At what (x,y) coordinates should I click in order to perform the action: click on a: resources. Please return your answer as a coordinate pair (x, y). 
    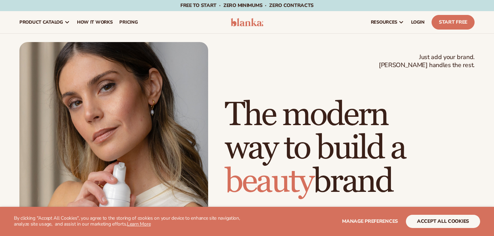
    Looking at the image, I should click on (388, 22).